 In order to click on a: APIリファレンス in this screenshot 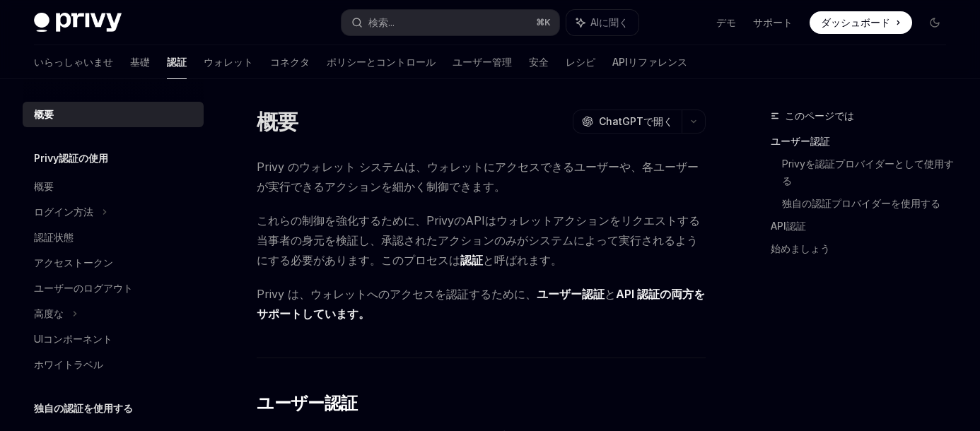, I will do `click(649, 62)`.